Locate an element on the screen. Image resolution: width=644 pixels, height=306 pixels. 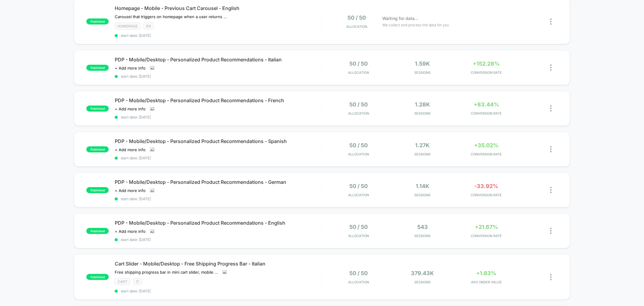
span: PDP - Mobile/Desktop - Personalized Product Recommendations - Spanish is located at coordinates (218, 141).